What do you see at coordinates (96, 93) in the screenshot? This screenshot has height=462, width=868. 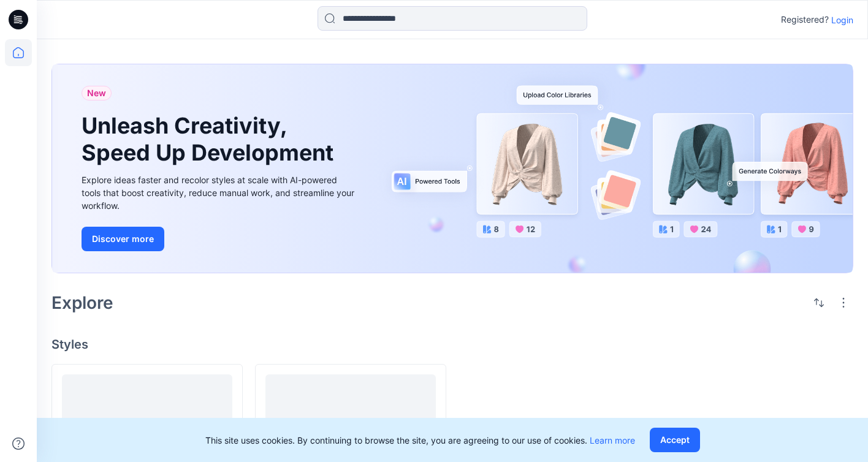 I see `span: New` at bounding box center [96, 93].